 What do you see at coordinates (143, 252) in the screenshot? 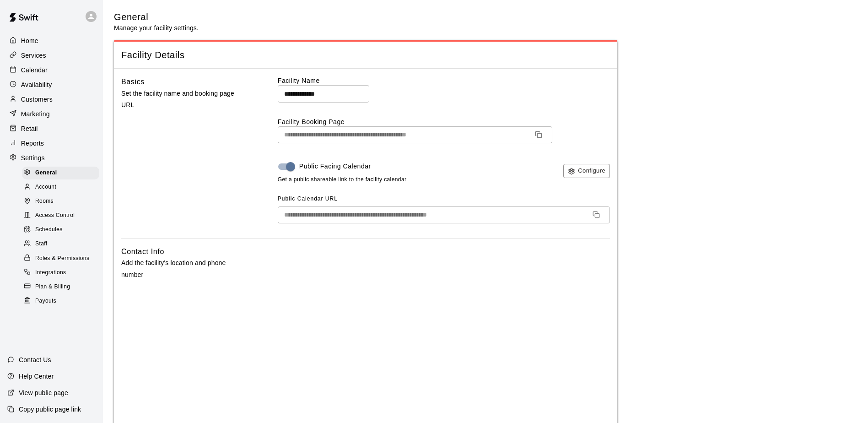
I see `h6: Contact Info` at bounding box center [143, 252].